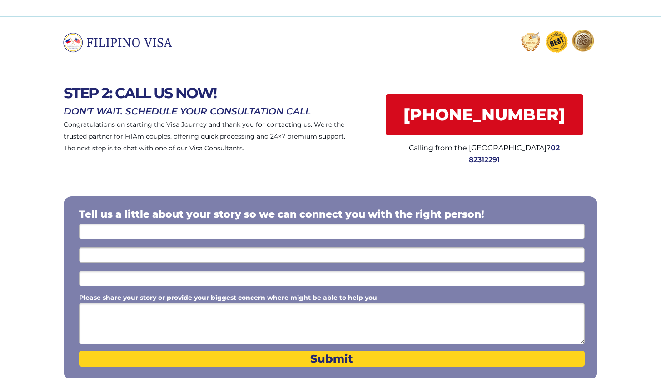  Describe the element at coordinates (332, 359) in the screenshot. I see `span: Submit` at that location.